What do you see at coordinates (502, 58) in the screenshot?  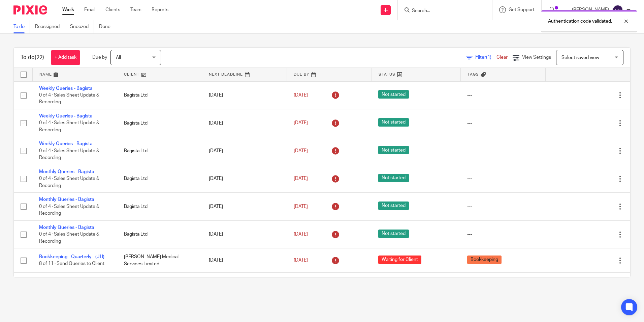 I see `a: Clear` at bounding box center [502, 58].